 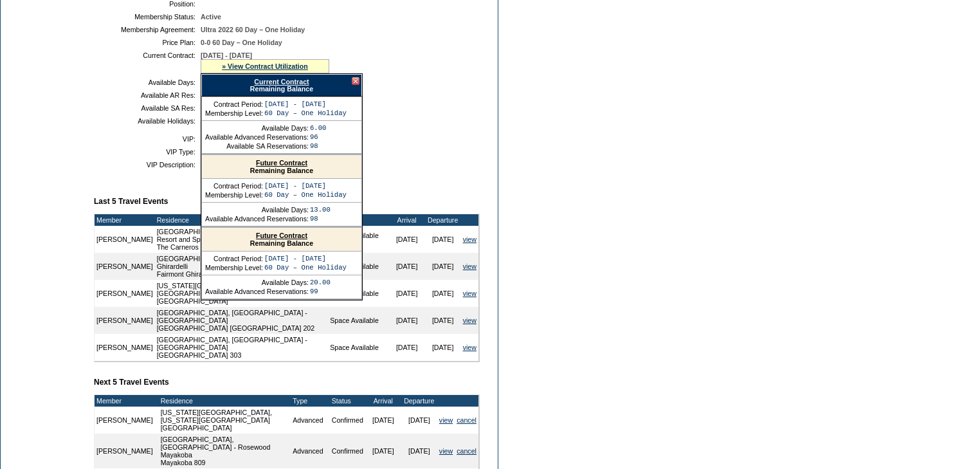 What do you see at coordinates (130, 202) in the screenshot?
I see `b: Last 5 Travel Events` at bounding box center [130, 202].